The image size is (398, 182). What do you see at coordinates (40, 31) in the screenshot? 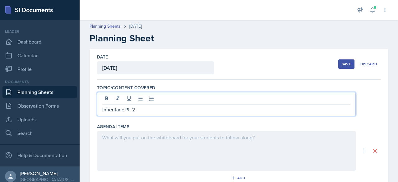
I see `div: Leader` at bounding box center [40, 31].